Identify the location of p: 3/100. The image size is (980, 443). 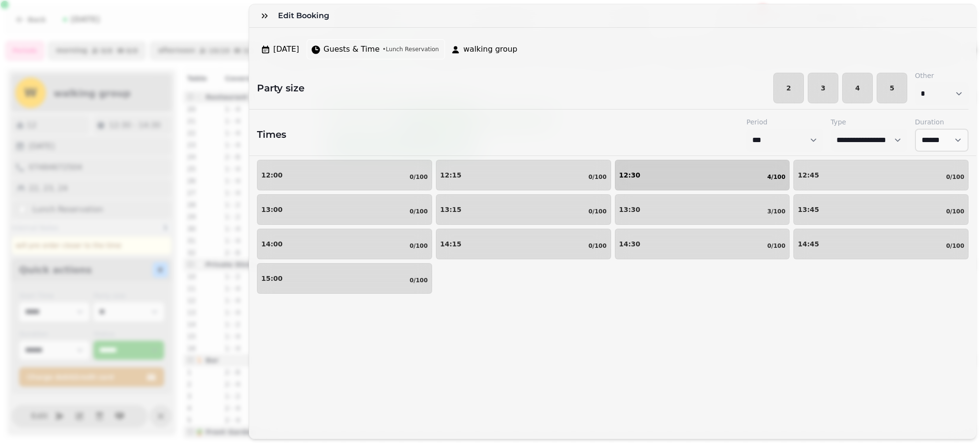
(776, 212).